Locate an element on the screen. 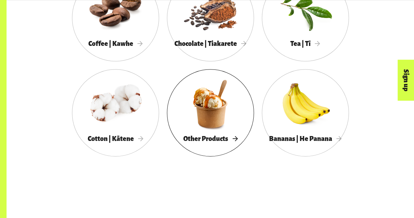 The image size is (414, 218). a: Cotton | Kātene is located at coordinates (116, 113).